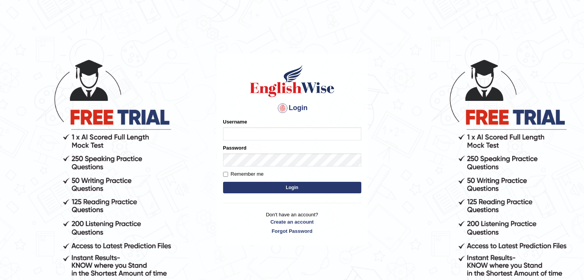 The image size is (584, 280). Describe the element at coordinates (292, 222) in the screenshot. I see `a: Create an account` at that location.